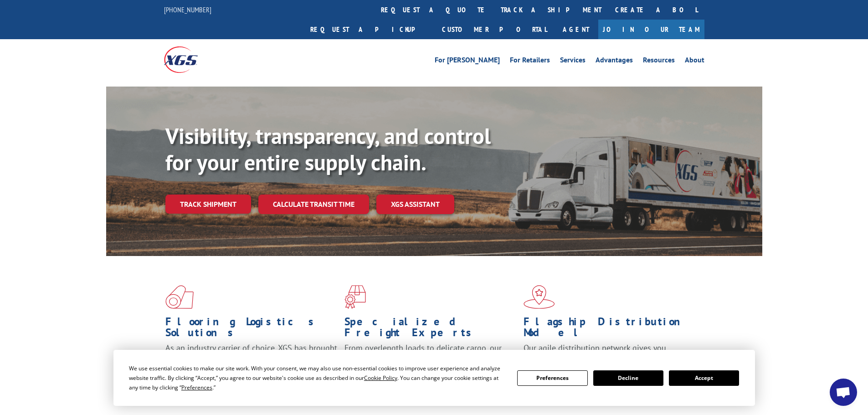 This screenshot has height=415, width=868. Describe the element at coordinates (415, 204) in the screenshot. I see `a: XGS ASSISTANT` at that location.